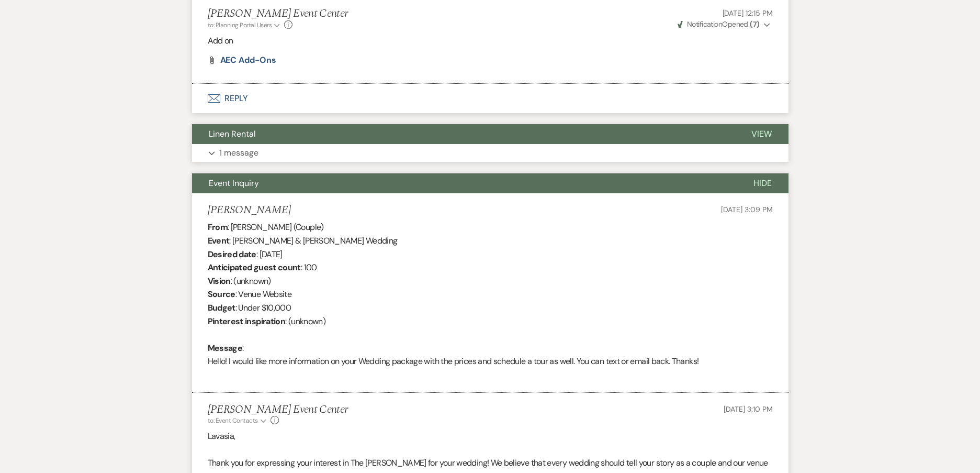  What do you see at coordinates (222, 307) in the screenshot?
I see `b: Budget` at bounding box center [222, 307].